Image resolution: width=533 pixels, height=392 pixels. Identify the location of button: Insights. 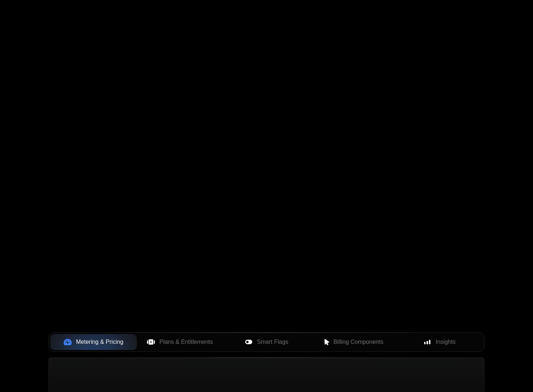
(439, 342).